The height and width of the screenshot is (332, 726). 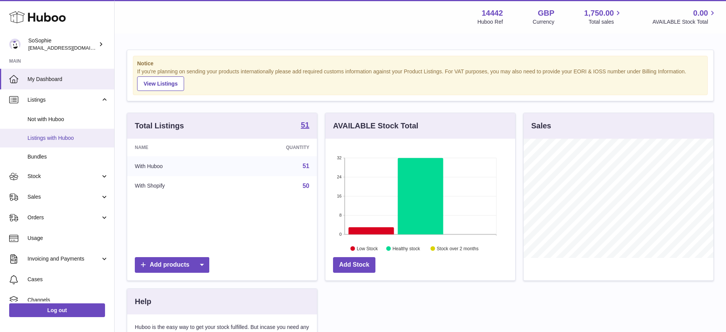 What do you see at coordinates (64, 176) in the screenshot?
I see `span: Stock` at bounding box center [64, 176].